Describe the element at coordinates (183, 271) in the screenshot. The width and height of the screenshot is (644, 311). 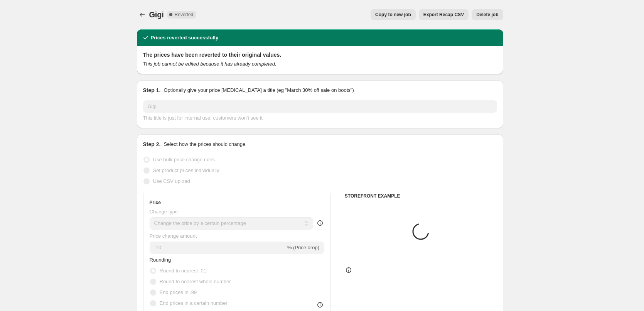
I see `span: Round to nearest .01` at that location.